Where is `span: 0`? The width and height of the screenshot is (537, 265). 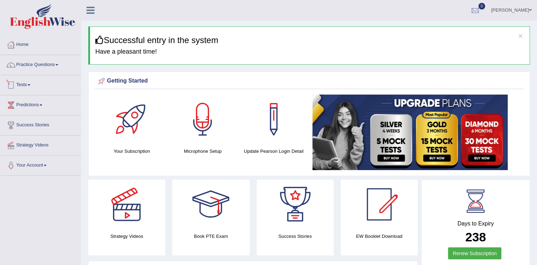
span: 0 is located at coordinates (482, 6).